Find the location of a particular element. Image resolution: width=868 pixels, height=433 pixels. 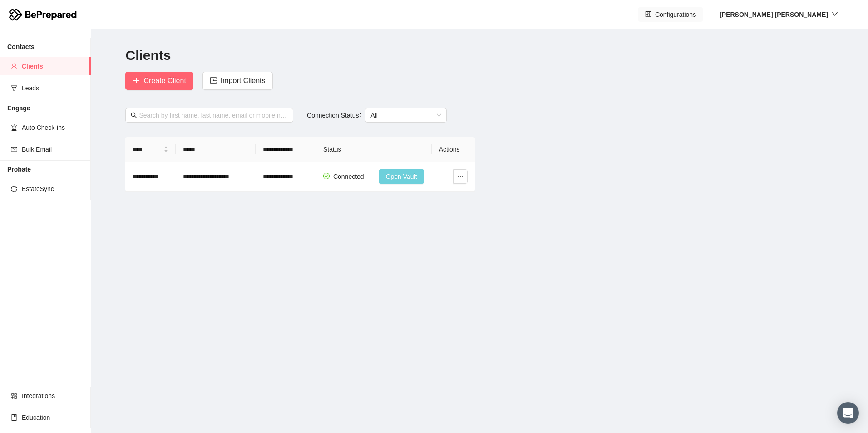

strong: Probate is located at coordinates (19, 169).